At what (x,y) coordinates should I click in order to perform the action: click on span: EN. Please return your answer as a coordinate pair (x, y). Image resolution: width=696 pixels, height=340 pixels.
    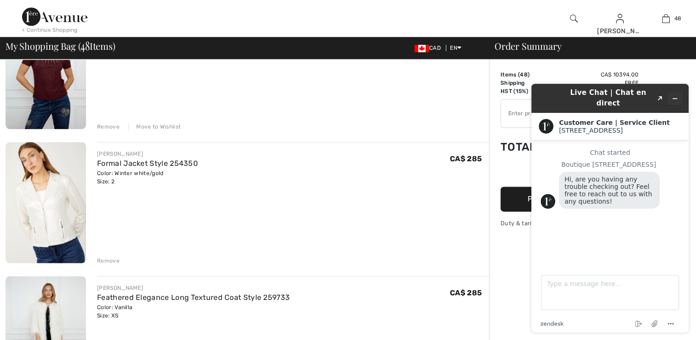
    Looking at the image, I should click on (456, 48).